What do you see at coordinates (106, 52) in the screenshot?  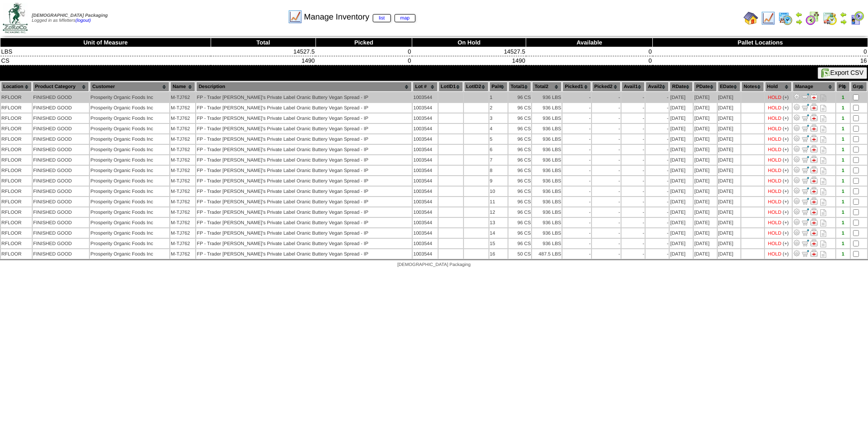 I see `td: LBS` at bounding box center [106, 52].